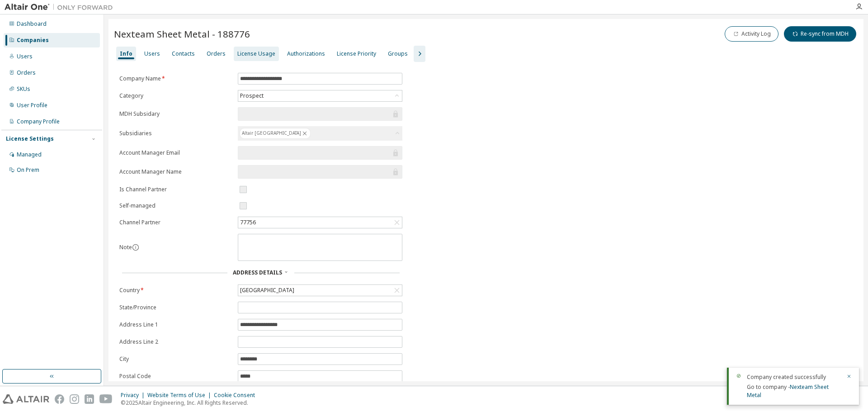  What do you see at coordinates (306, 54) in the screenshot?
I see `div: Authorizations` at bounding box center [306, 54].